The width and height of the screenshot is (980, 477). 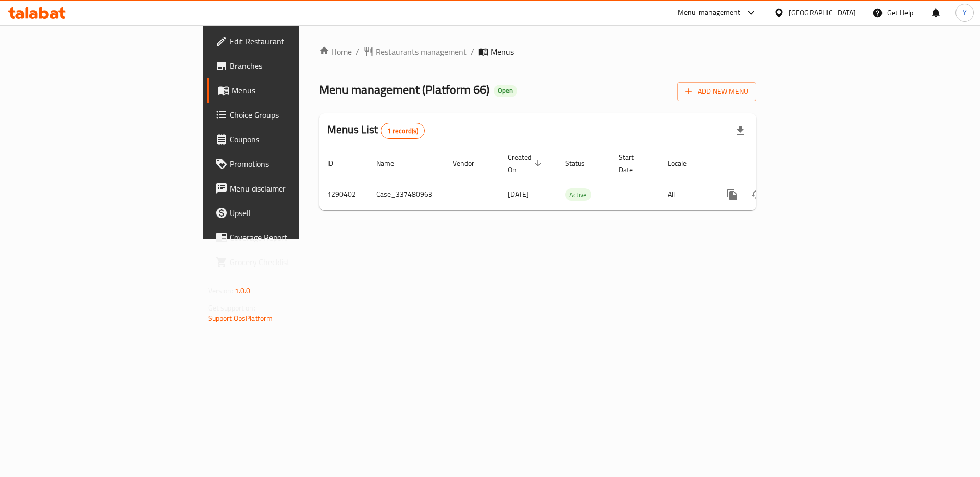 I want to click on span: Restaurants management, so click(x=421, y=52).